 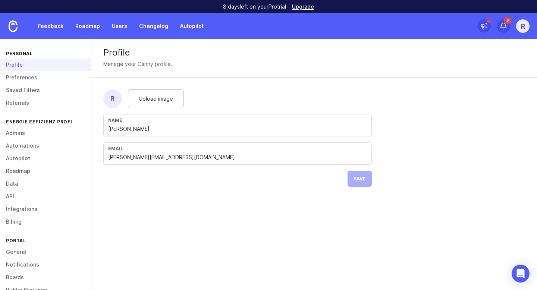 What do you see at coordinates (119, 26) in the screenshot?
I see `a: Users` at bounding box center [119, 26].